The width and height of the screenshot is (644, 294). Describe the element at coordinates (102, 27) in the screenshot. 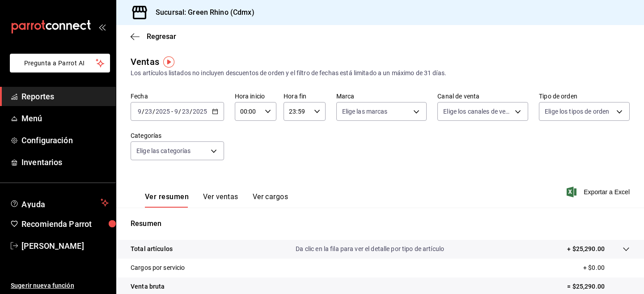

I see `button: open_drawer_menu` at that location.